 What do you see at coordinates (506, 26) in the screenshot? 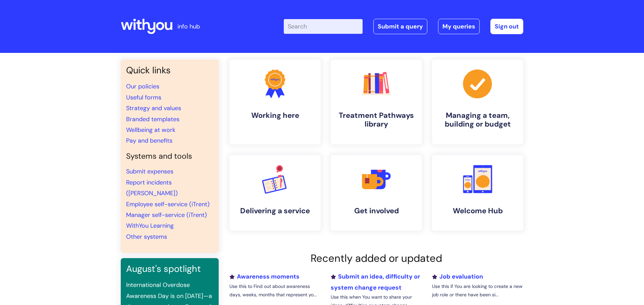
I see `a: Sign out` at bounding box center [506, 26].